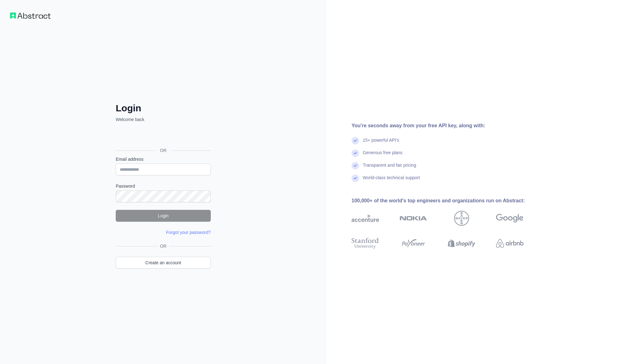 Image resolution: width=643 pixels, height=364 pixels. What do you see at coordinates (448, 201) in the screenshot?
I see `div: 100,000+ of the world's top engineers and organizations run on Abstract:` at bounding box center [448, 201].